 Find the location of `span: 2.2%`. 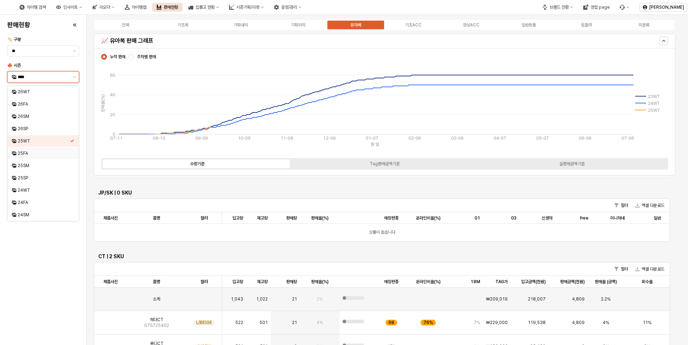

span: 2.2% is located at coordinates (605, 299).